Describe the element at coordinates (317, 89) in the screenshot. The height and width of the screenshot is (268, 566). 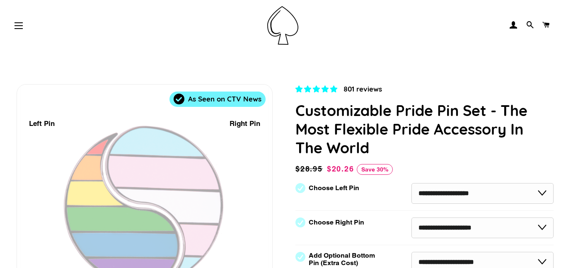
I see `span: 4.83 stars` at that location.